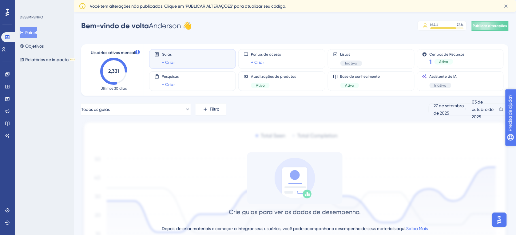 The width and height of the screenshot is (516, 235). Describe the element at coordinates (295, 212) in the screenshot. I see `div: Crie guias para ver os dados de desempenho.` at that location.